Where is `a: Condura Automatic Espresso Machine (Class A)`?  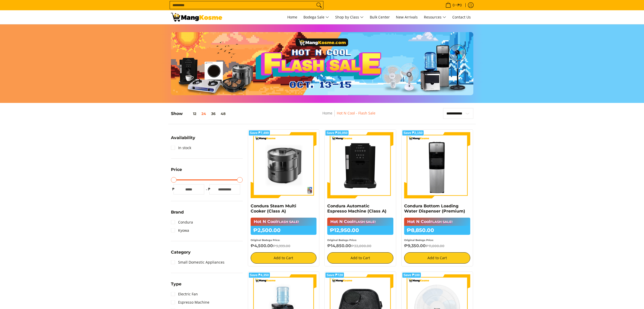 a: Condura Automatic Espresso Machine (Class A) is located at coordinates (357, 208).